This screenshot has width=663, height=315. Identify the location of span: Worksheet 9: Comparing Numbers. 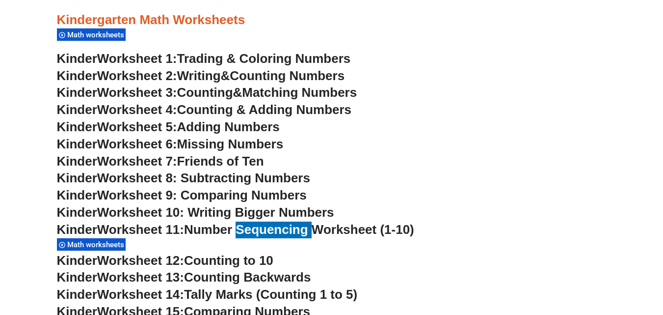
(202, 195).